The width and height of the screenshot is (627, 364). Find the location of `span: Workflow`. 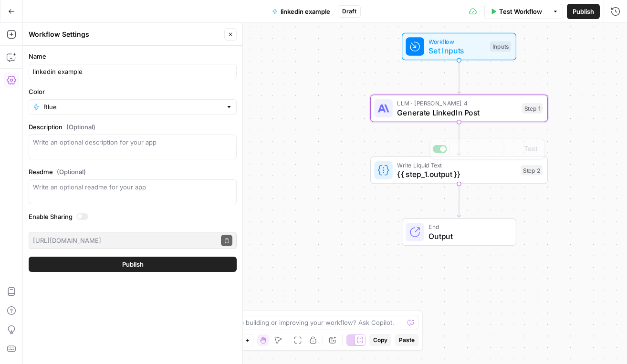

span: Workflow is located at coordinates (457, 41).